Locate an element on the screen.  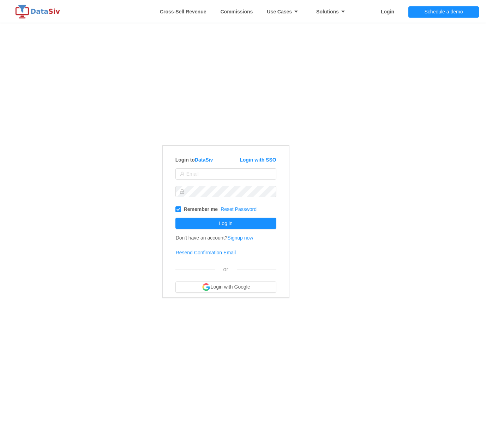
a: Reset Password is located at coordinates (238, 209).